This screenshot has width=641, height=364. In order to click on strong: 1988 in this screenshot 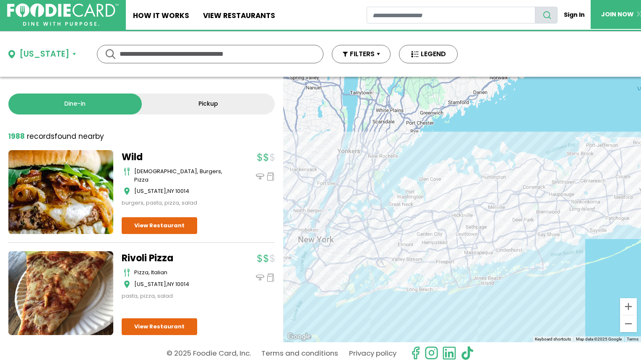, I will do `click(16, 136)`.